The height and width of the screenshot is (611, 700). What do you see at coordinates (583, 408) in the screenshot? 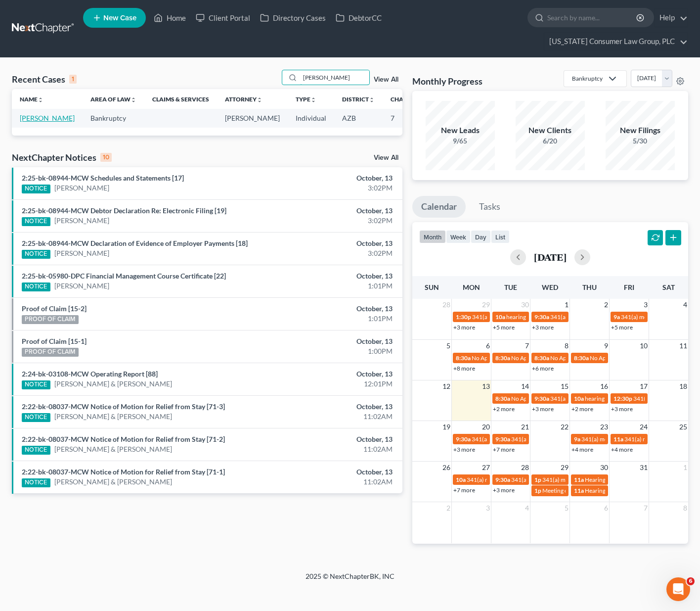
I see `a: +2 more` at bounding box center [583, 408].